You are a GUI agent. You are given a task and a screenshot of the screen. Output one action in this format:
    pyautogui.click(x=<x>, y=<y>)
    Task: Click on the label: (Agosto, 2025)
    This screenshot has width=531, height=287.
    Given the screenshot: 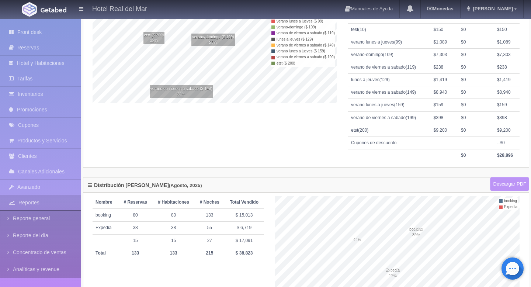 What is the action you would take?
    pyautogui.click(x=186, y=186)
    